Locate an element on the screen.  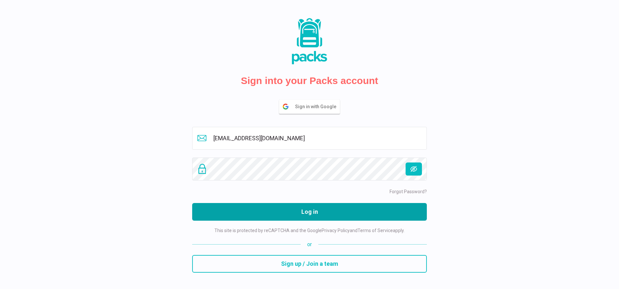
button: Sign in with Google is located at coordinates (309, 106).